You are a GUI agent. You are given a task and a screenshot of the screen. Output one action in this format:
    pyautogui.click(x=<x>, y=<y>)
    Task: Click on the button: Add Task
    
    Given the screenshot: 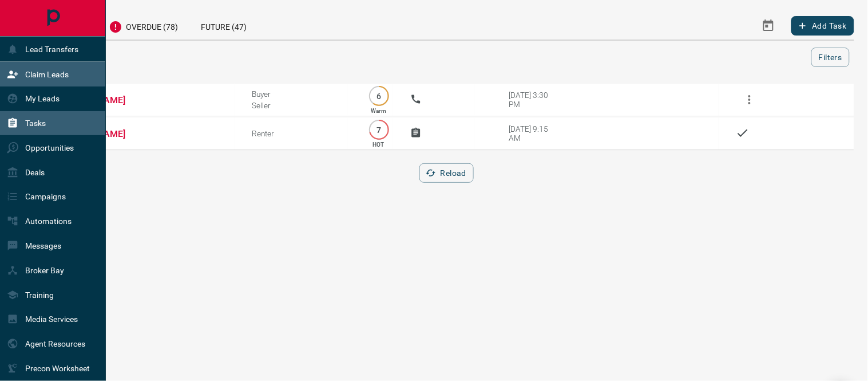 What is the action you would take?
    pyautogui.click(x=823, y=26)
    